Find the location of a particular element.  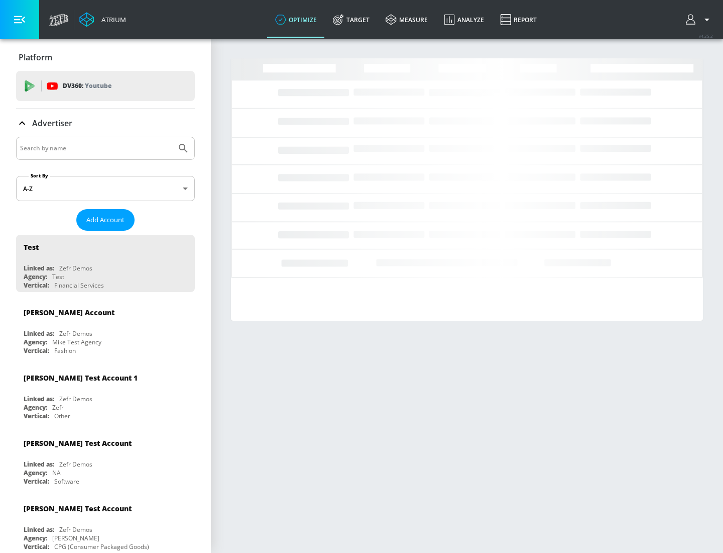

div: CPG (Consumer Packaged Goods) is located at coordinates (101, 546).